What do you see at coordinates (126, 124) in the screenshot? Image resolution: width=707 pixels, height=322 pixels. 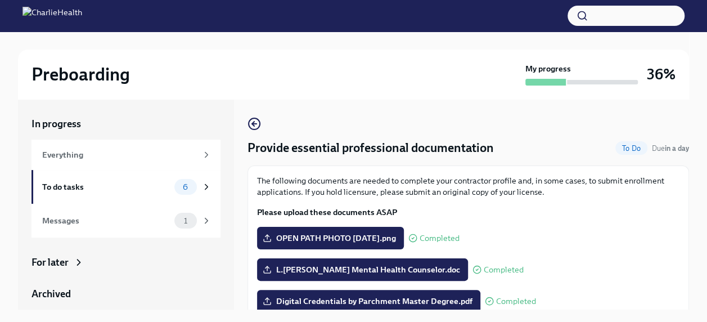 I see `a: In progress` at bounding box center [126, 124].